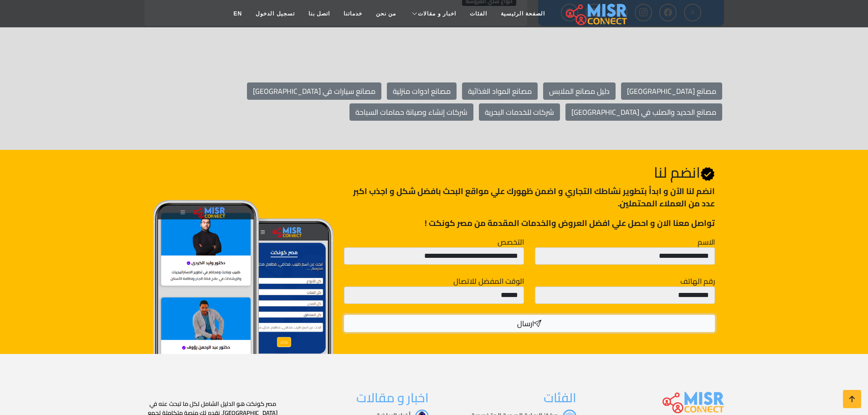 This screenshot has height=415, width=868. What do you see at coordinates (529, 324) in the screenshot?
I see `button: ارسال` at bounding box center [529, 324].